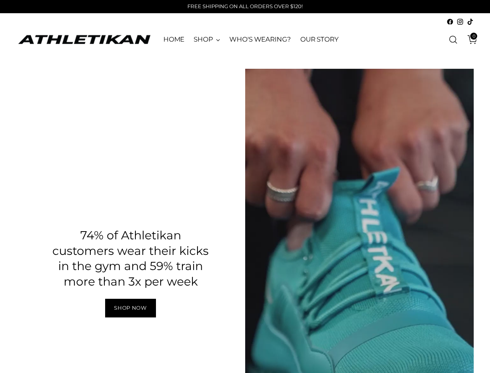  Describe the element at coordinates (470, 40) in the screenshot. I see `a: Open cart modal` at that location.